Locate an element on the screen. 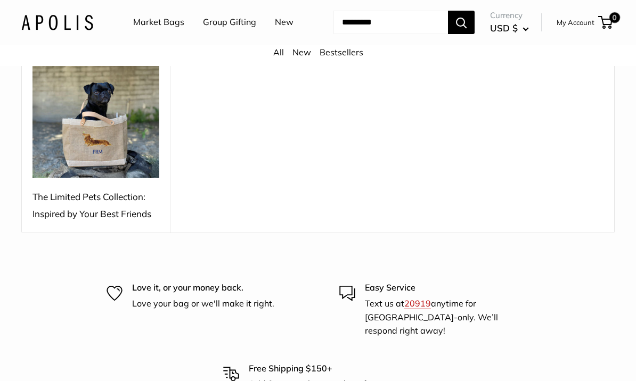  a: Bestsellers is located at coordinates (341, 52).